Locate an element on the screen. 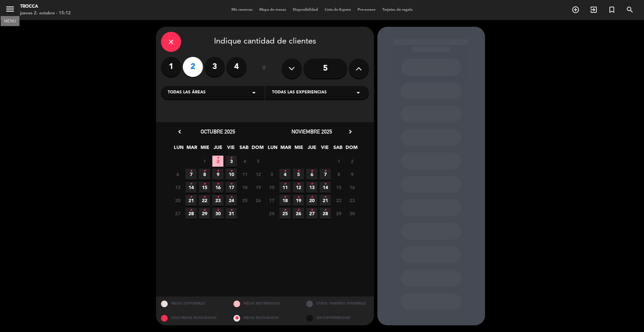 The image size is (644, 332). span: 10 is located at coordinates (271, 187).